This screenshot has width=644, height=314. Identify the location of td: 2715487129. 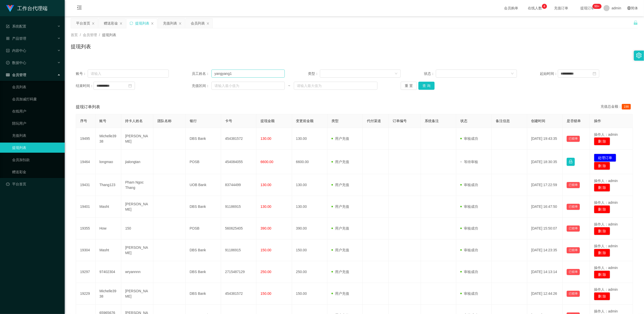
(239, 272).